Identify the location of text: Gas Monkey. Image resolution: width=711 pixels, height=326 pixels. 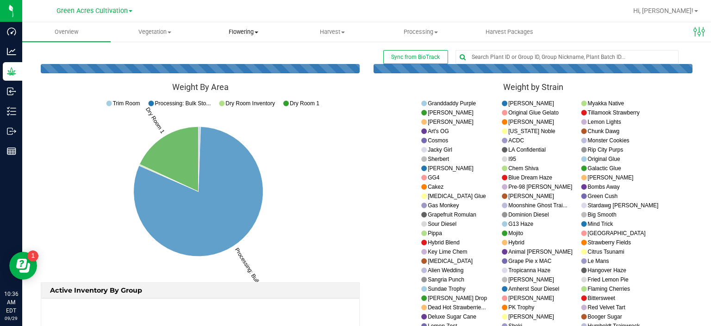
(443, 205).